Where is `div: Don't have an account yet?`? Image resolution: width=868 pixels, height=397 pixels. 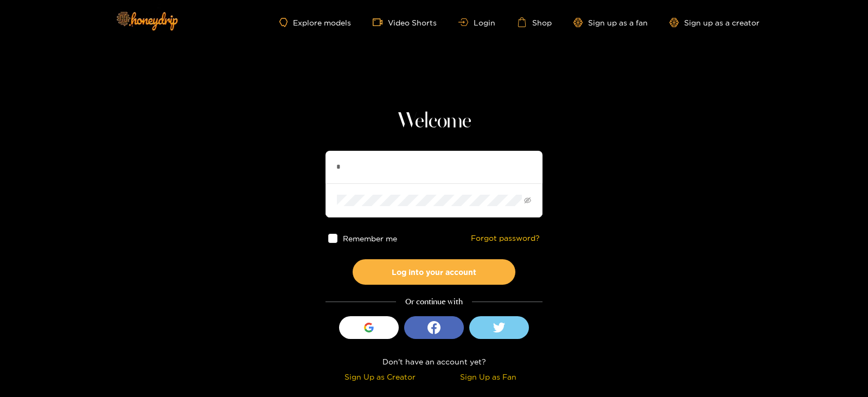 div: Don't have an account yet? is located at coordinates (434, 361).